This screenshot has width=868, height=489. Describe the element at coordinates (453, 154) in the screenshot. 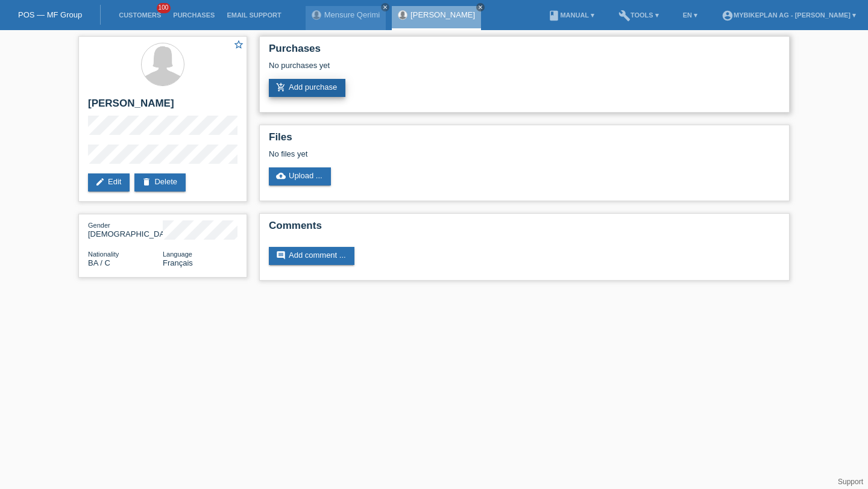

I see `div: No files yet` at that location.